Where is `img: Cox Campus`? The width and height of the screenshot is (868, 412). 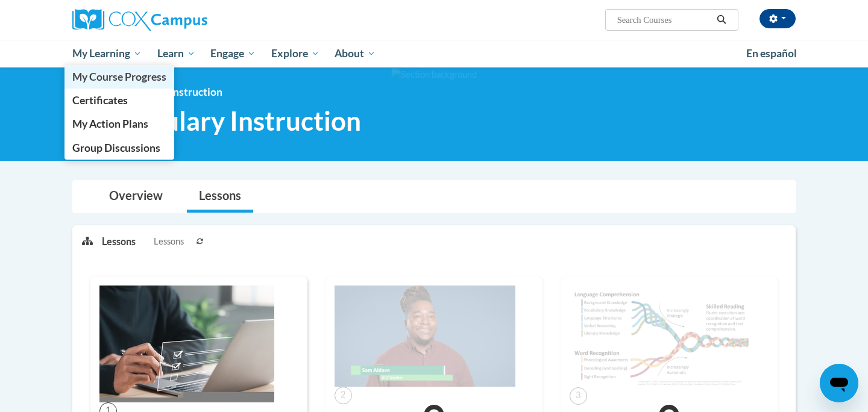 img: Cox Campus is located at coordinates (140, 20).